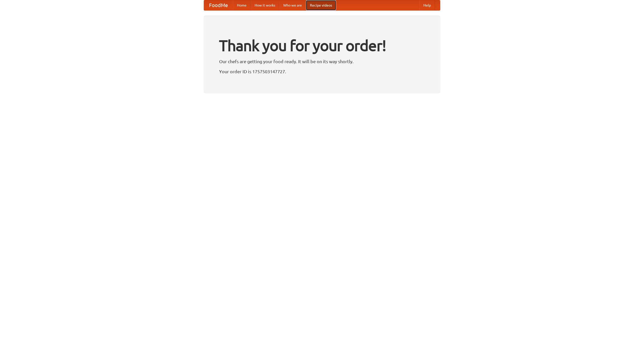 The width and height of the screenshot is (644, 356). I want to click on a: Help, so click(427, 5).